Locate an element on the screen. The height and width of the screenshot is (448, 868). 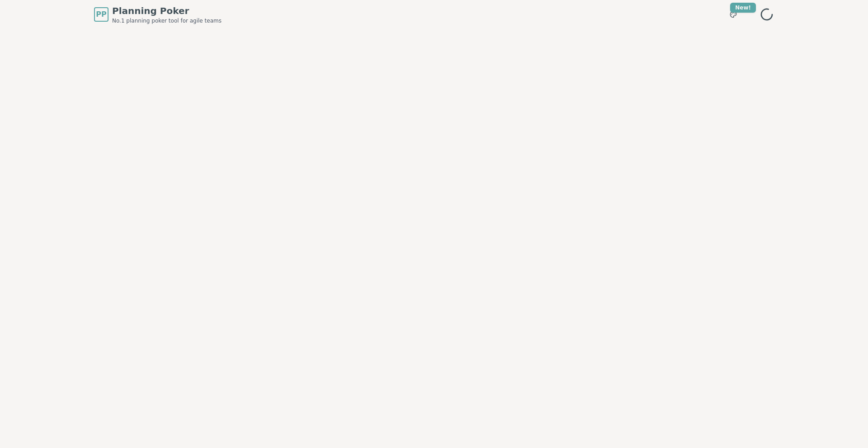
a: PPPlanning PokerNo.1 planning poker tool for agile teams is located at coordinates (158, 14).